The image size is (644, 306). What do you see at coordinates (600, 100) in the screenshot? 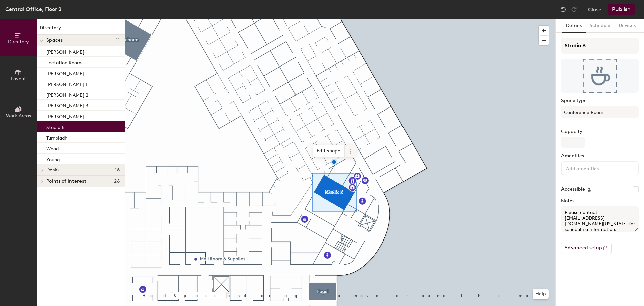
I see `label: Space type` at bounding box center [600, 100].